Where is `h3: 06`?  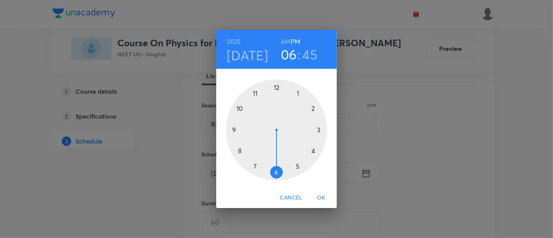 h3: 06 is located at coordinates (289, 54).